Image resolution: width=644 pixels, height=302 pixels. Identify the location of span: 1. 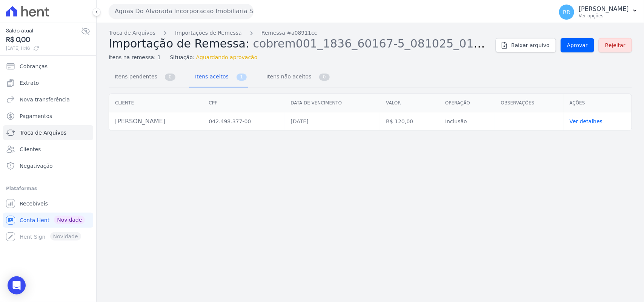
(242, 77).